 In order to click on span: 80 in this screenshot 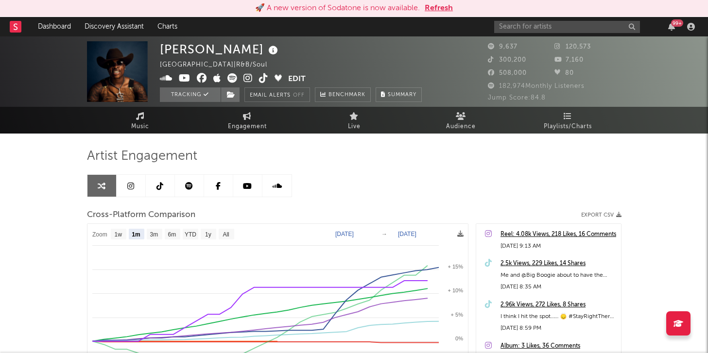, I will do `click(564, 73)`.